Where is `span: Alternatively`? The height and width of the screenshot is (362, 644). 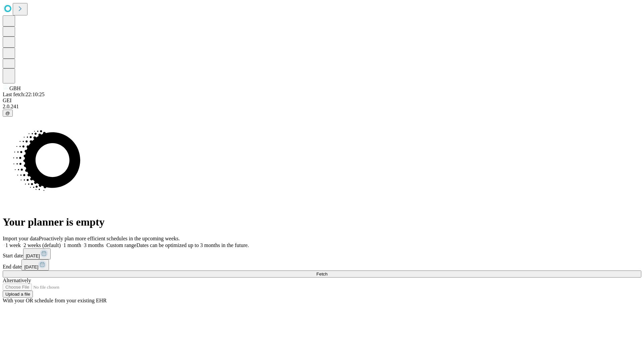
span: Alternatively is located at coordinates (16, 281).